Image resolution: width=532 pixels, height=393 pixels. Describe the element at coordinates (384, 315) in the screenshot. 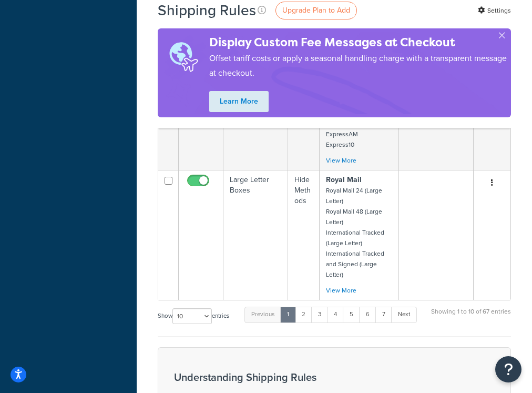

I see `a: 7` at that location.